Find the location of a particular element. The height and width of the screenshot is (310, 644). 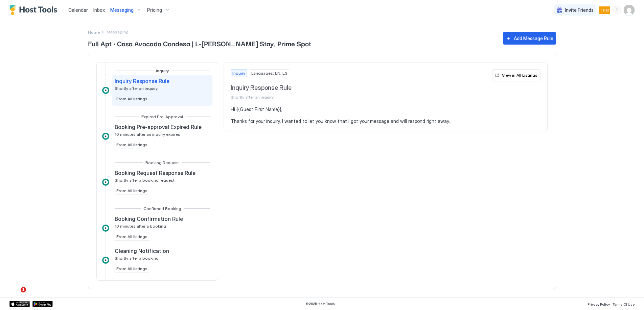

span: Calendar is located at coordinates (78, 10).